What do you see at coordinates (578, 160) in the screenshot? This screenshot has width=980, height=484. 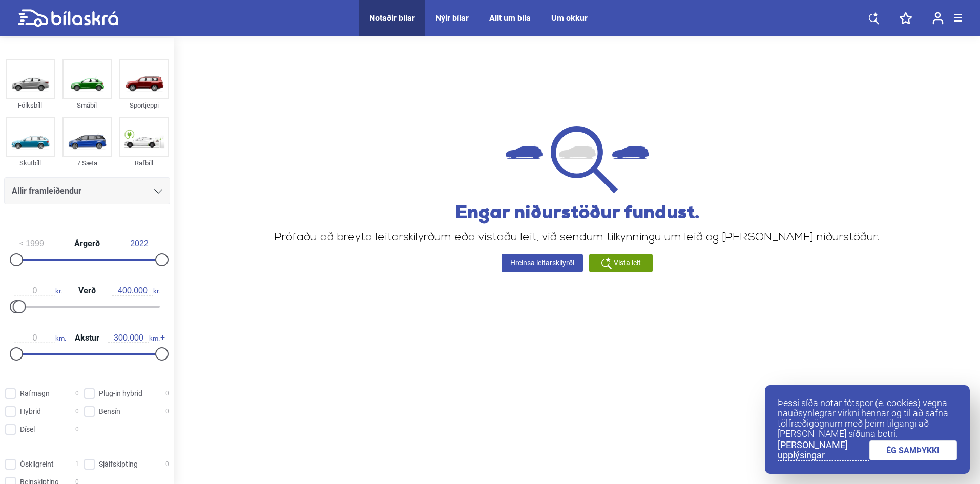 I see `img: not found` at bounding box center [578, 160].